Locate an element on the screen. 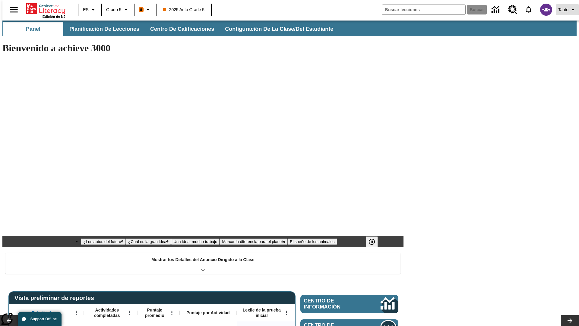  img: avatar image is located at coordinates (546, 10).